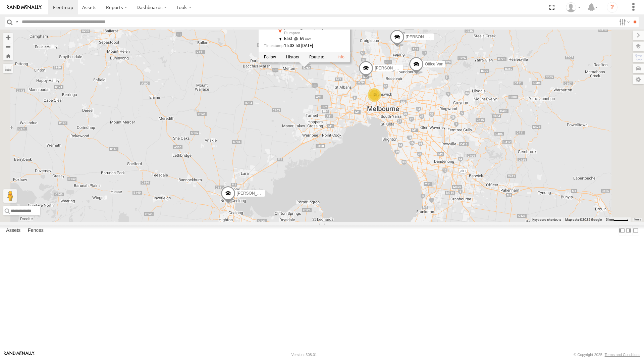  I want to click on img: rand-logo.svg, so click(24, 7).